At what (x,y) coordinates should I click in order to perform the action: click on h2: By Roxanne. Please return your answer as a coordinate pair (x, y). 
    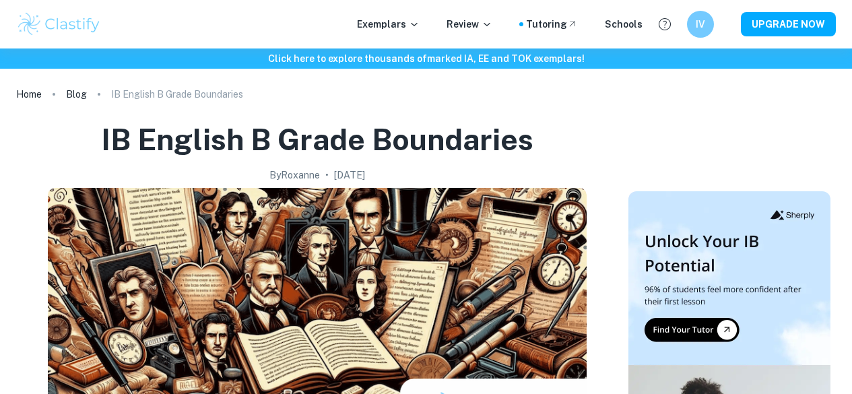
    Looking at the image, I should click on (294, 175).